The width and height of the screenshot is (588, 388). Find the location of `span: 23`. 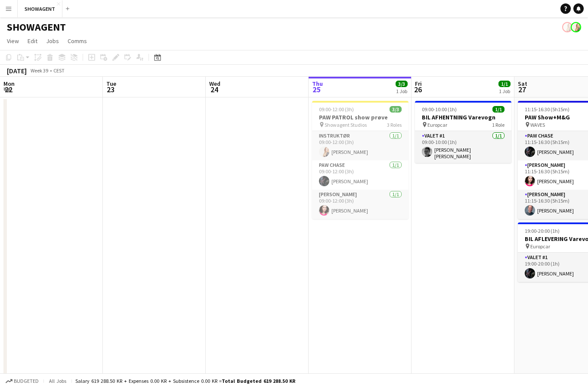

span: 23 is located at coordinates (110, 89).